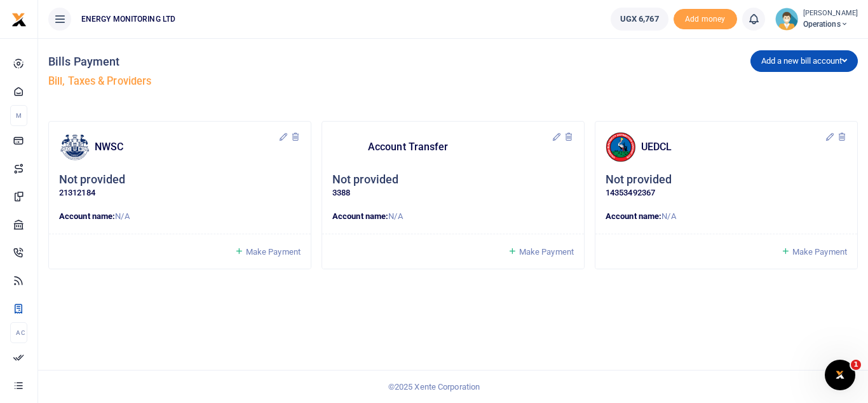 The height and width of the screenshot is (403, 868). Describe the element at coordinates (19, 18) in the screenshot. I see `a: logo-small logo-large logo-large` at that location.